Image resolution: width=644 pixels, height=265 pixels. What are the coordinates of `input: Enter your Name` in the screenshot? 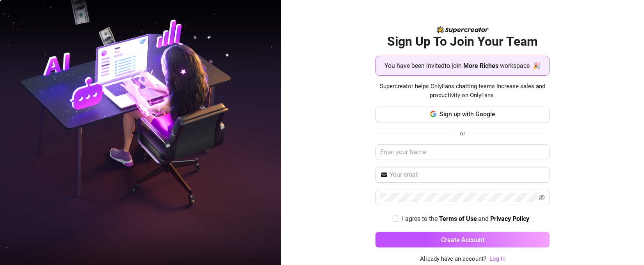 It's located at (462, 152).